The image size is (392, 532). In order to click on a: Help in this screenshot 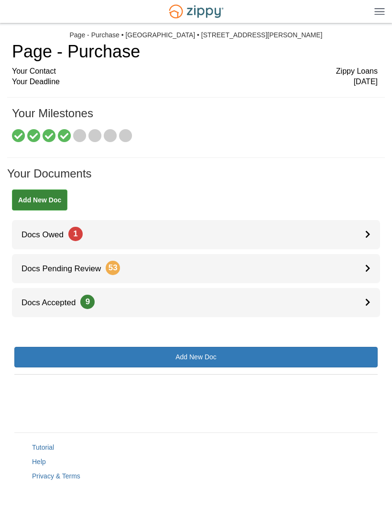, I will do `click(39, 461)`.